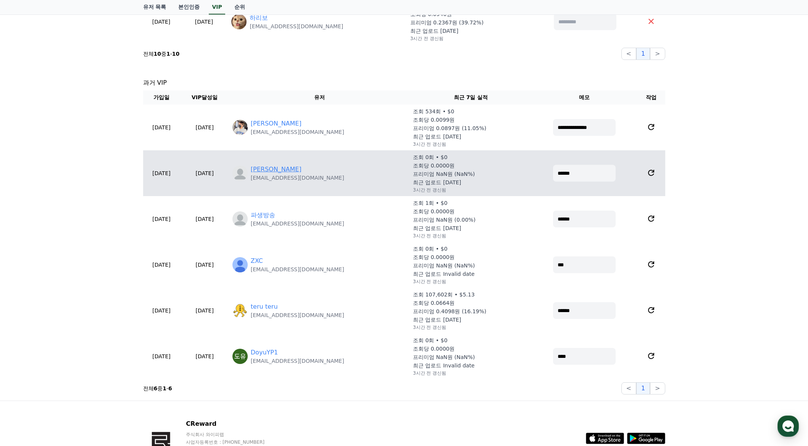 The image size is (808, 446). Describe the element at coordinates (205, 97) in the screenshot. I see `th: VIP달성일` at that location.